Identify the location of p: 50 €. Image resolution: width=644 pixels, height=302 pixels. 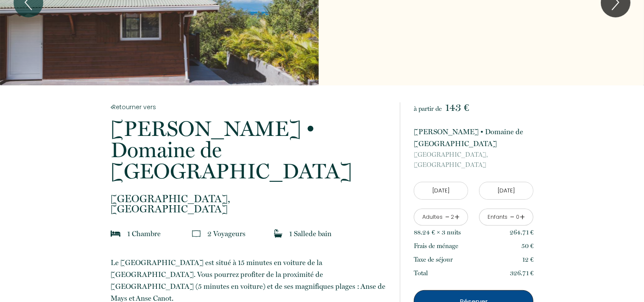
(528, 246).